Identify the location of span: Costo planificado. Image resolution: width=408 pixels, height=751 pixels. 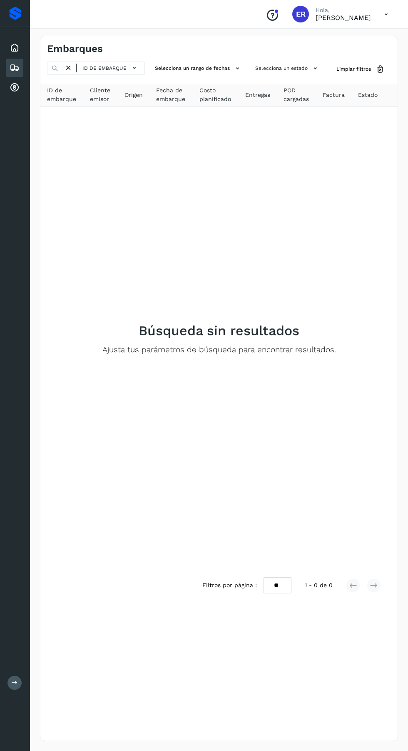
(215, 95).